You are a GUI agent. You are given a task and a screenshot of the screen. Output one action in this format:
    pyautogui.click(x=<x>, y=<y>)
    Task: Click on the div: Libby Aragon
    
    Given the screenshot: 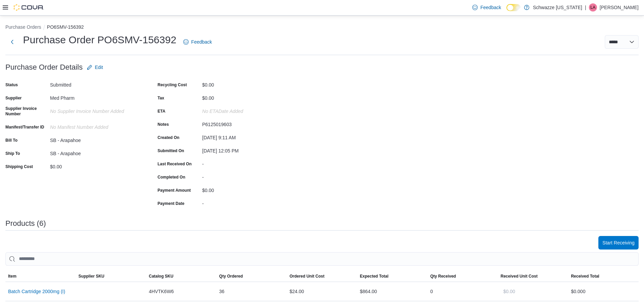 What is the action you would take?
    pyautogui.click(x=593, y=7)
    